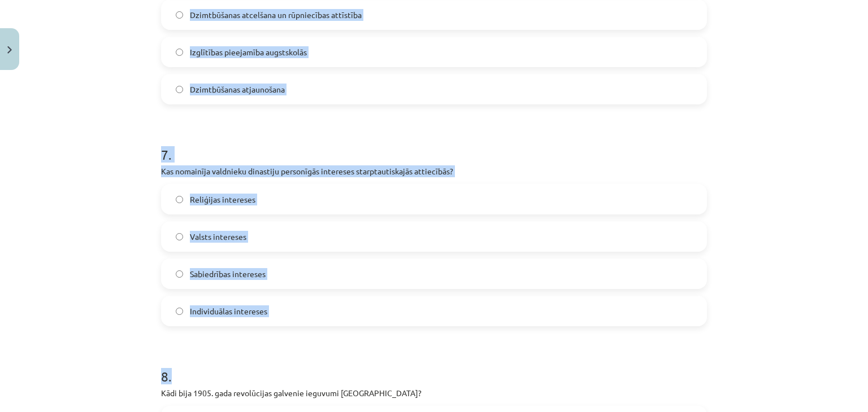 This screenshot has height=412, width=868. Describe the element at coordinates (228, 311) in the screenshot. I see `span: Individuālas intereses` at that location.